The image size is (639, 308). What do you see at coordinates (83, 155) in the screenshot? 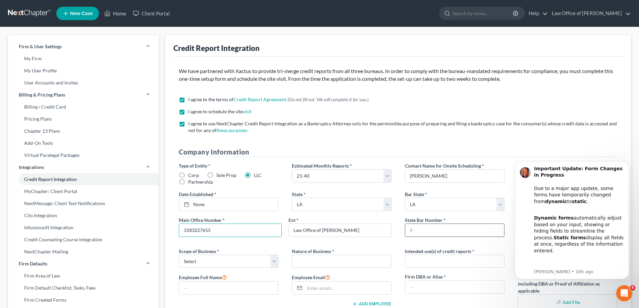
I see `a: Virtual Paralegal Packages` at bounding box center [83, 155].